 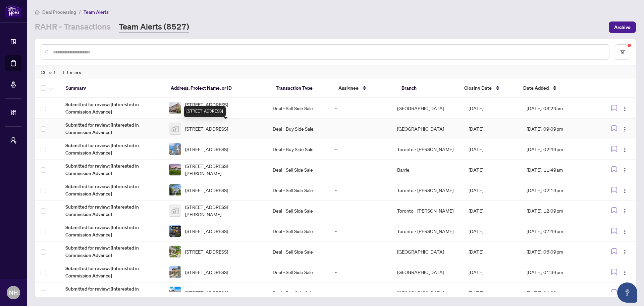 I want to click on span: Closing Date, so click(x=478, y=88).